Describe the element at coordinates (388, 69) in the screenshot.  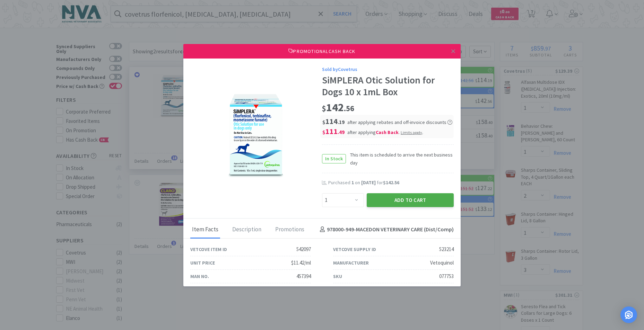
I see `div: Sold by Covetrus` at that location.